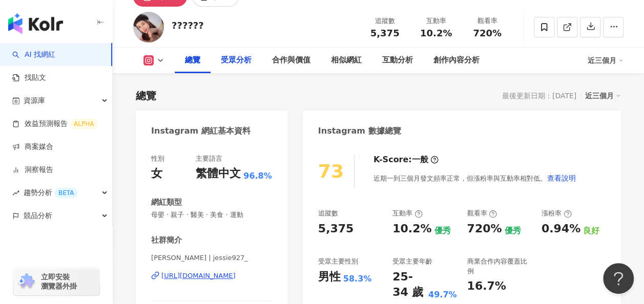  I want to click on div: 漲粉率, so click(556, 213).